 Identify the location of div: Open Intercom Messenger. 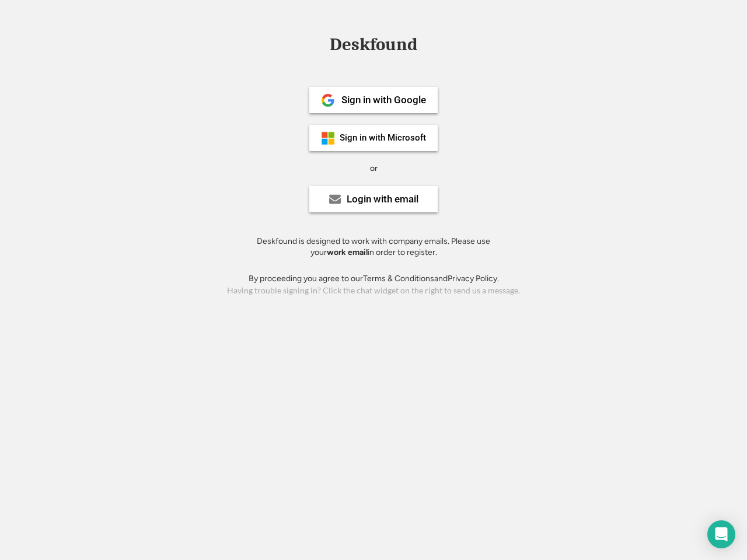
(721, 534).